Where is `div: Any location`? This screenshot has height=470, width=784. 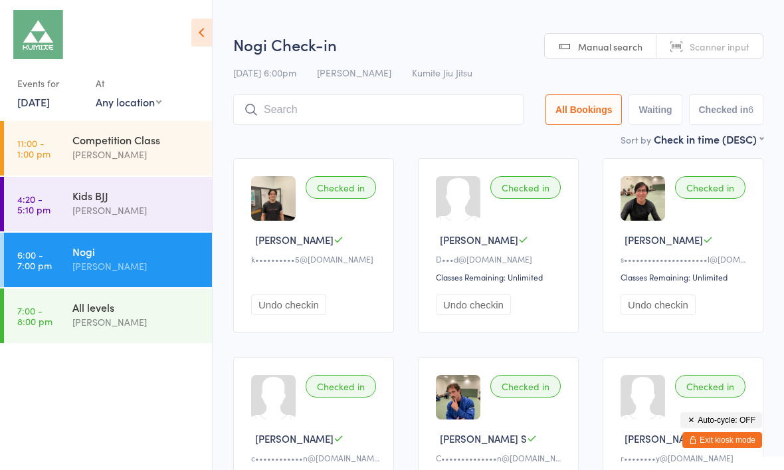 div: Any location is located at coordinates (128, 102).